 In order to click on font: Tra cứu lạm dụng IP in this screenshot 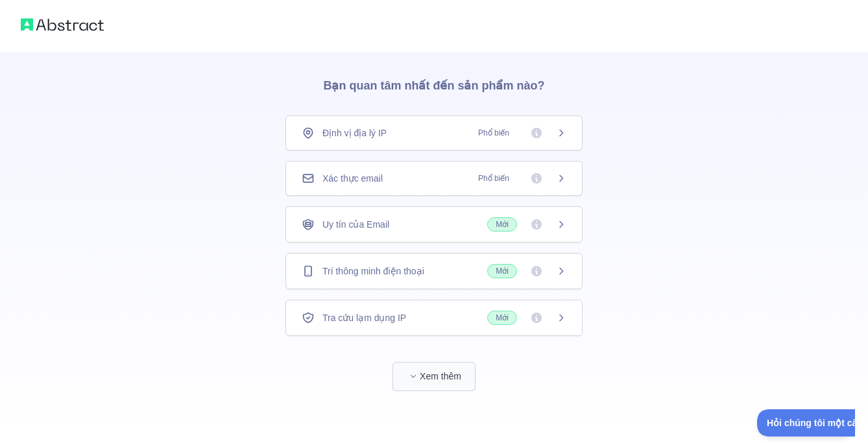, I will do `click(364, 318)`.